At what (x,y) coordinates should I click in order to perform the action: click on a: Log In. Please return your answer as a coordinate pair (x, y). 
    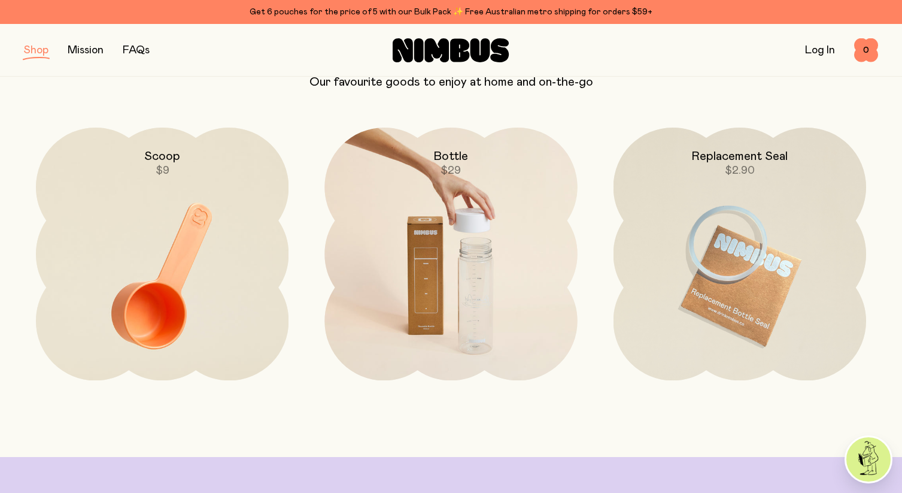
    Looking at the image, I should click on (820, 50).